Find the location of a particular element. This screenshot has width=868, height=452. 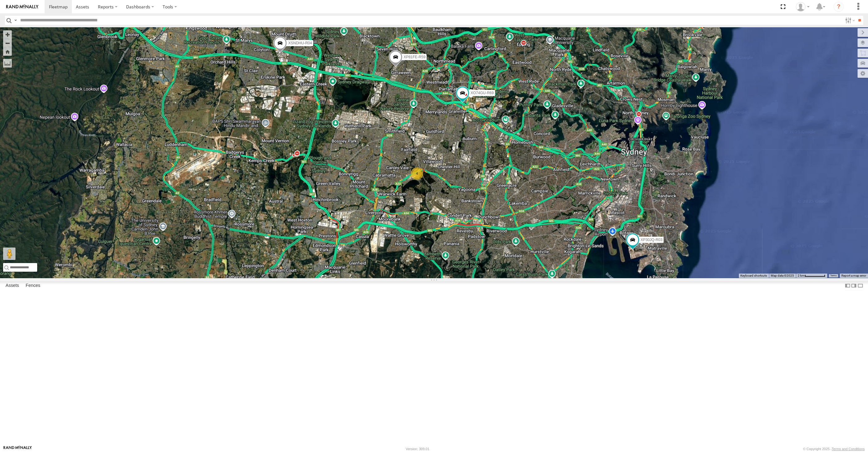

span: XP81FE-R59 is located at coordinates (414, 57).